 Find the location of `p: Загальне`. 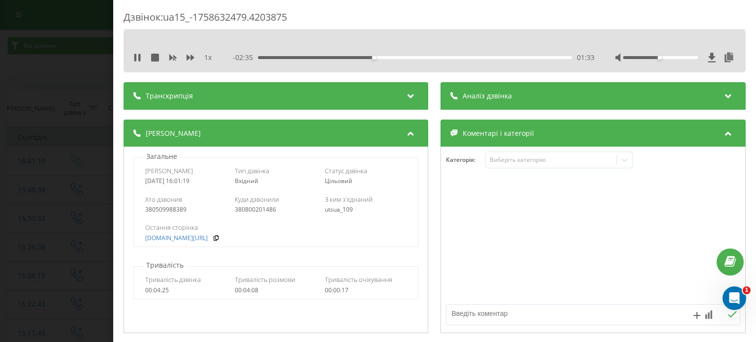

p: Загальне is located at coordinates (162, 157).